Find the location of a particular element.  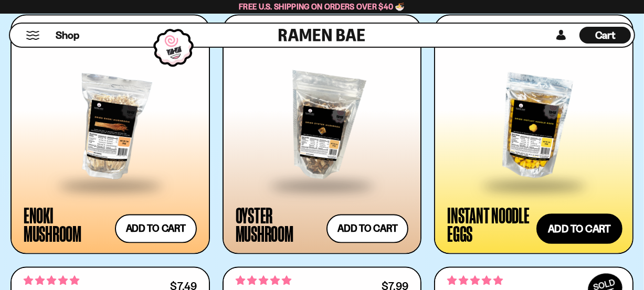

a: 4.68 stars 125 reviews $7.49 Oyster Mushroom Add to cart is located at coordinates (322, 134).